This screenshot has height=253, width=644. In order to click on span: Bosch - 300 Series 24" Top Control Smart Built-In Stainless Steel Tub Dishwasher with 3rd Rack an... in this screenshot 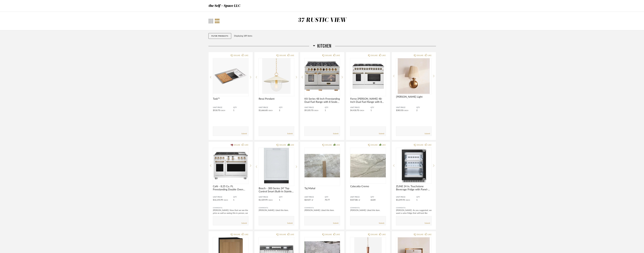, I will do `click(277, 190)`.